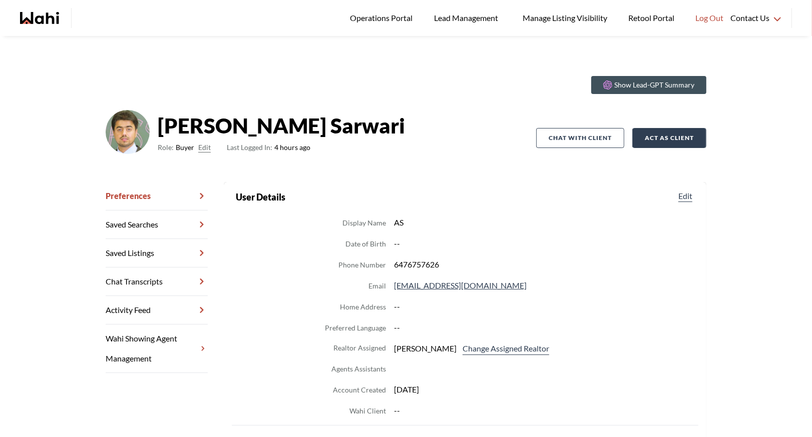 The height and width of the screenshot is (437, 812). What do you see at coordinates (157, 253) in the screenshot?
I see `a: Saved Listings` at bounding box center [157, 253].